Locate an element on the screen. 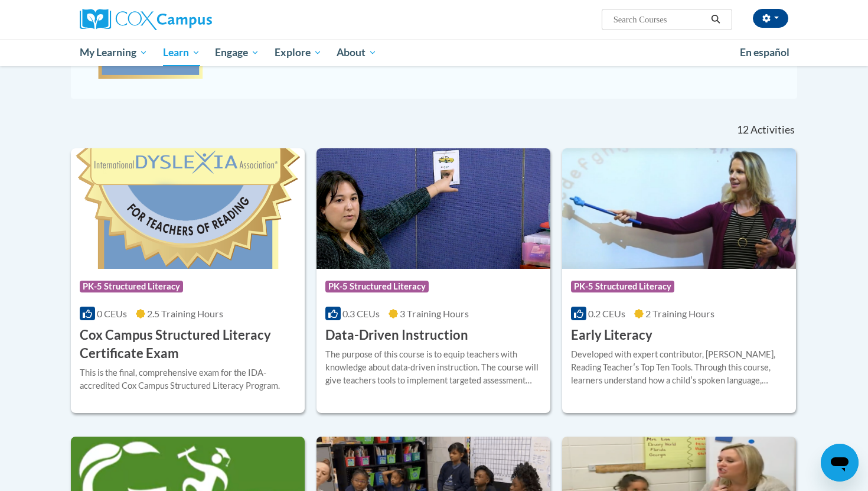 This screenshot has width=868, height=491. span: En español is located at coordinates (765, 52).